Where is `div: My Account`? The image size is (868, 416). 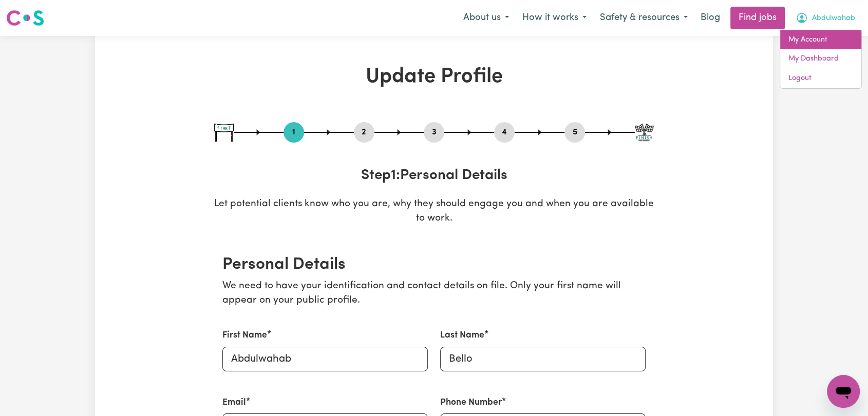
div: My Account is located at coordinates (821, 59).